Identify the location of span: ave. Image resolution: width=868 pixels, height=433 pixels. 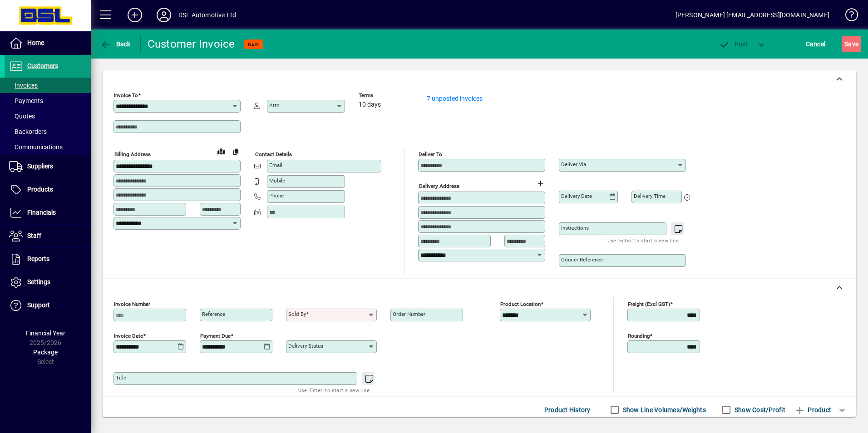
(851, 44).